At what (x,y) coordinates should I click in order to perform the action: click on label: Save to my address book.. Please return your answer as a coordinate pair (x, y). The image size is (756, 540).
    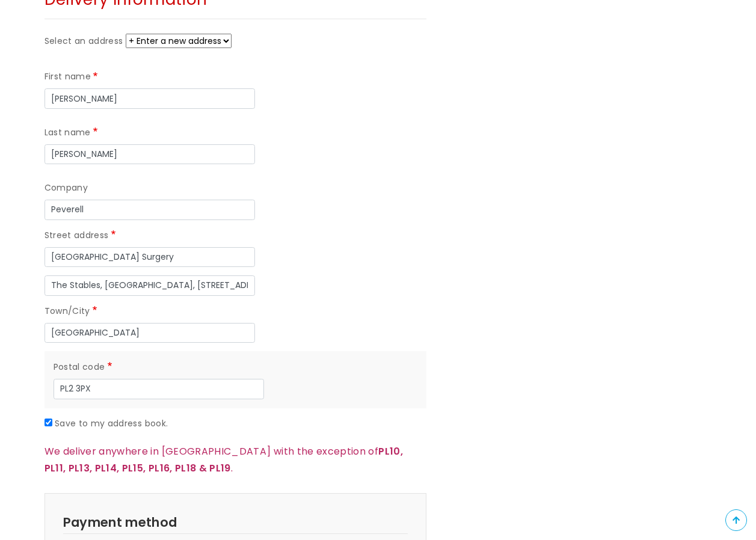
    Looking at the image, I should click on (111, 424).